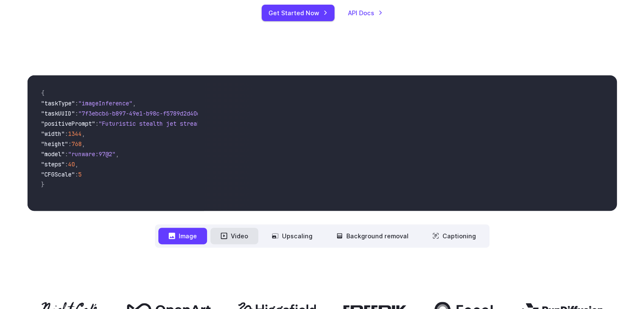  I want to click on span: 40, so click(71, 164).